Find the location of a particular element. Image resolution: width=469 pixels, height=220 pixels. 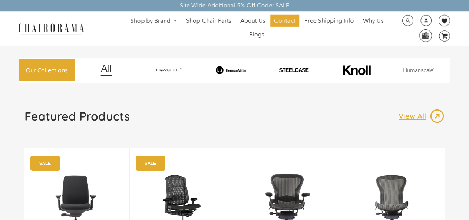

span: Shop Chair Parts is located at coordinates (209, 21).